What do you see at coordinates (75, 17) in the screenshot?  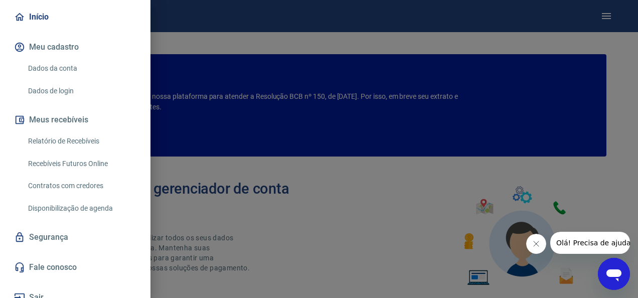 I see `a: Início` at bounding box center [75, 17].